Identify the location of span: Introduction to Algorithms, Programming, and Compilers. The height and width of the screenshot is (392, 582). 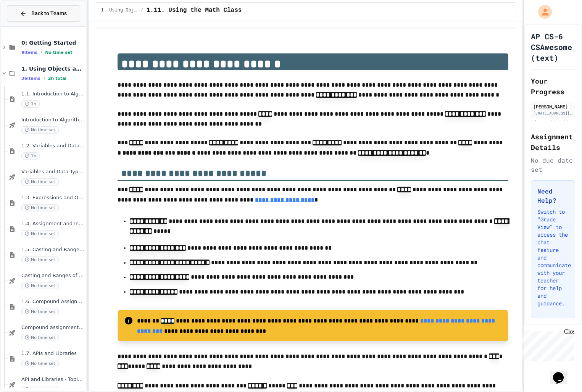
(53, 120).